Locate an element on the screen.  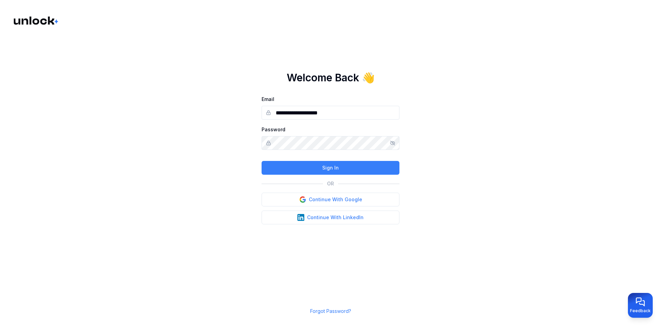
label: Password is located at coordinates (273, 129).